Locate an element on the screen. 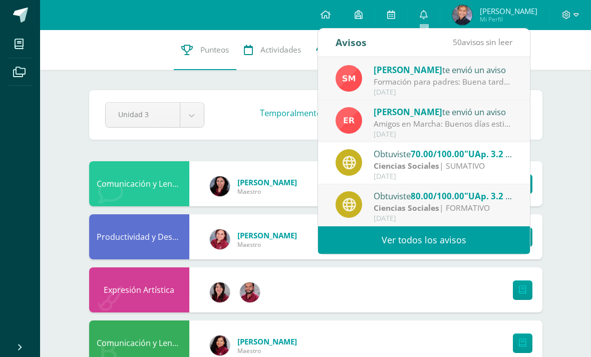  div: Comunicación y Lenguaje,Idioma Extranjero,Inglés is located at coordinates (139, 184).